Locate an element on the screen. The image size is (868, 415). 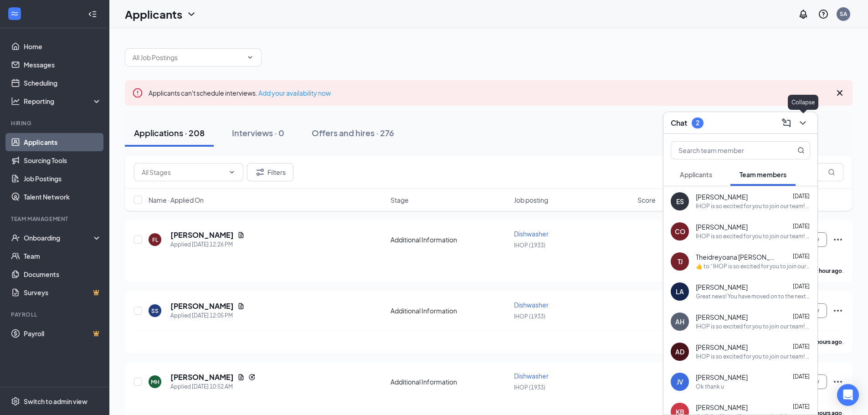
div: Switch to admin view is located at coordinates (56, 401).